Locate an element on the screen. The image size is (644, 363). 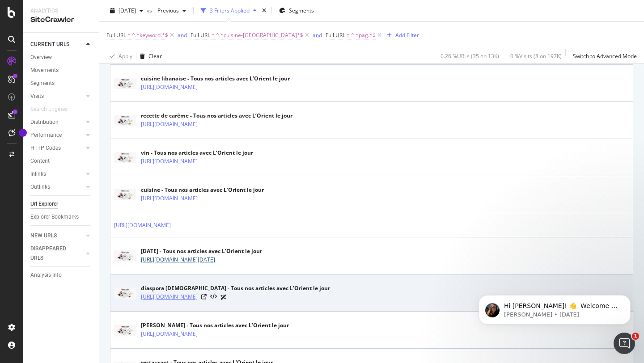
div: Overview is located at coordinates (41, 57).